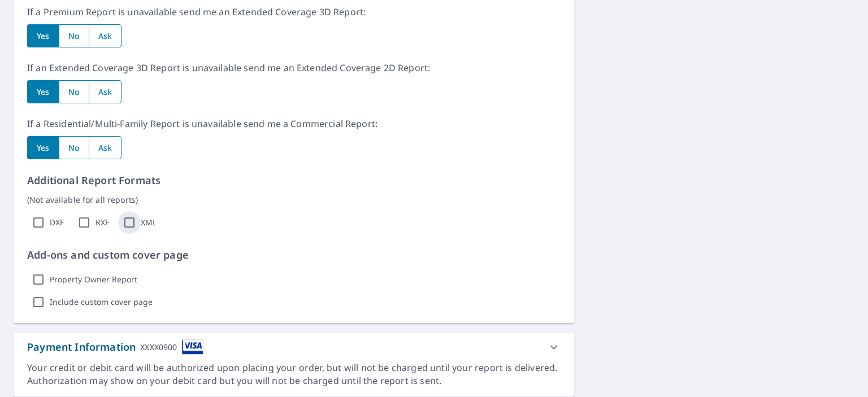 The height and width of the screenshot is (397, 868). Describe the element at coordinates (116, 346) in the screenshot. I see `div: Payment Information` at that location.